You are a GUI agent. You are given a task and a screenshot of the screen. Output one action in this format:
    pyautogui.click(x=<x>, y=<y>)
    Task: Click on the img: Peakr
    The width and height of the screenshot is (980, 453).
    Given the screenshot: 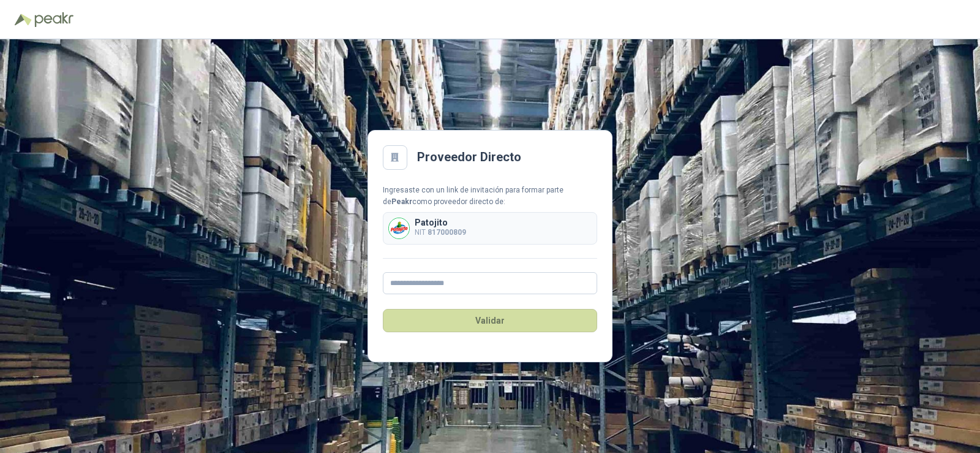 What is the action you would take?
    pyautogui.click(x=54, y=20)
    